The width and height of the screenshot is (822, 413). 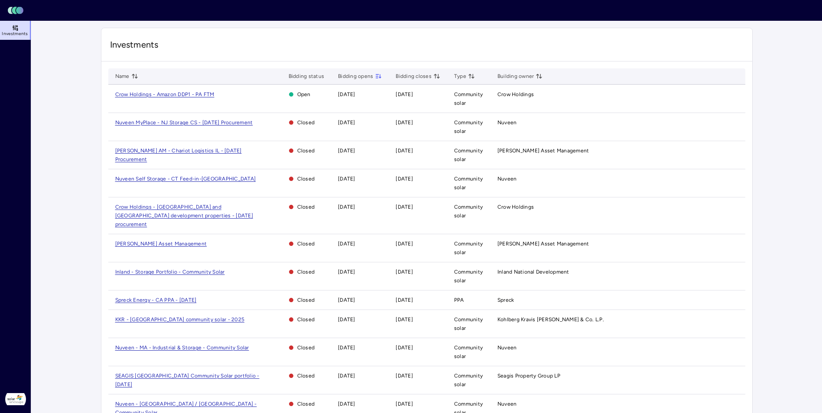 What do you see at coordinates (306, 94) in the screenshot?
I see `span: Open` at bounding box center [306, 94].